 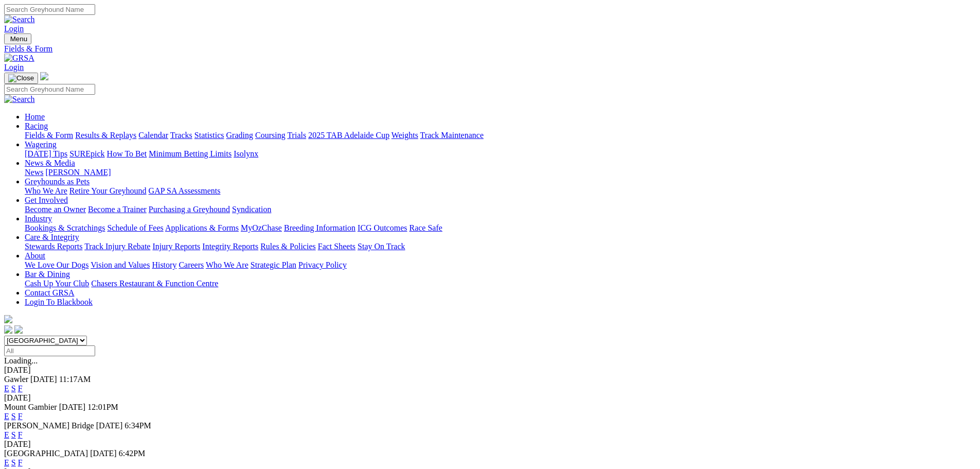 I want to click on a: Bar & Dining, so click(x=47, y=273).